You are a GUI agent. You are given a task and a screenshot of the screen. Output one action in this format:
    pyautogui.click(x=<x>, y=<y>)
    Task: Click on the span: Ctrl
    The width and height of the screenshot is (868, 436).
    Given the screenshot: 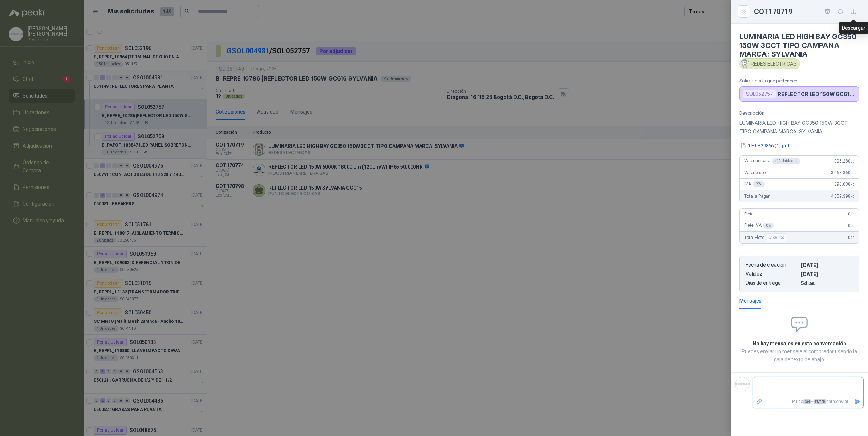 What is the action you would take?
    pyautogui.click(x=807, y=402)
    